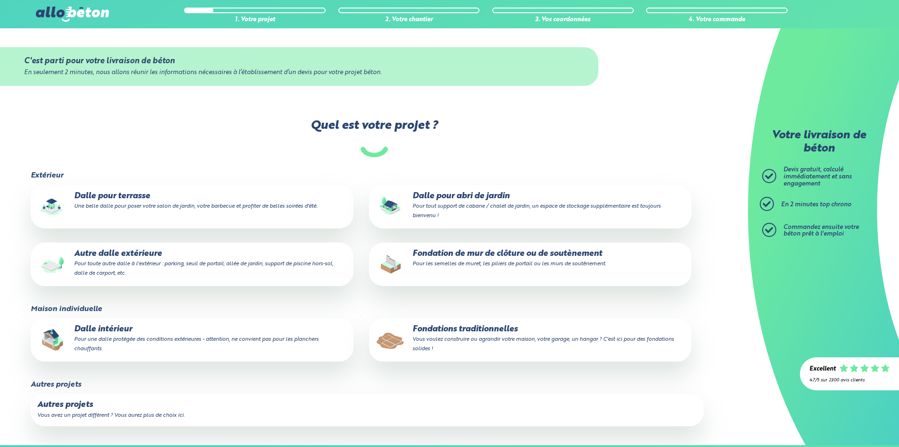 The image size is (899, 447). Describe the element at coordinates (374, 138) in the screenshot. I see `label: Quel est votre projet ?` at that location.